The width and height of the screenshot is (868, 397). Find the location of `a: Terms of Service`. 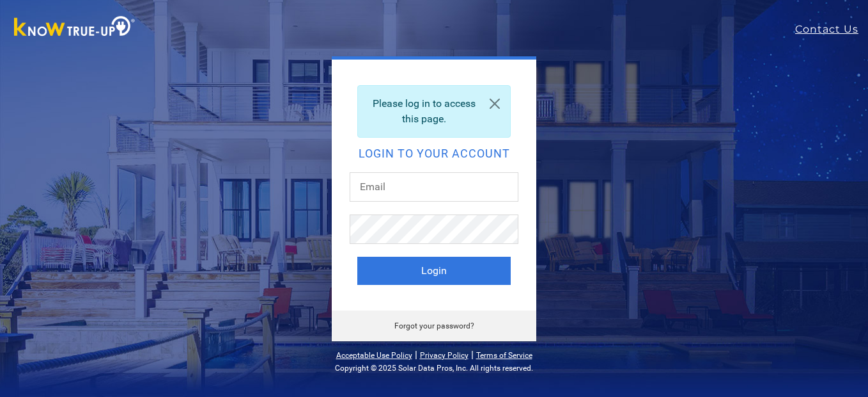

a: Terms of Service is located at coordinates (505, 355).